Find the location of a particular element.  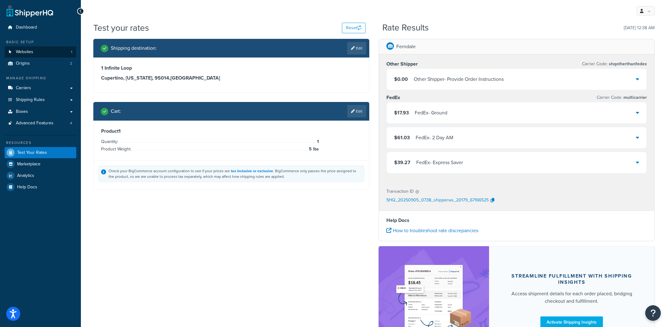

span: $0.00 is located at coordinates (401, 79).